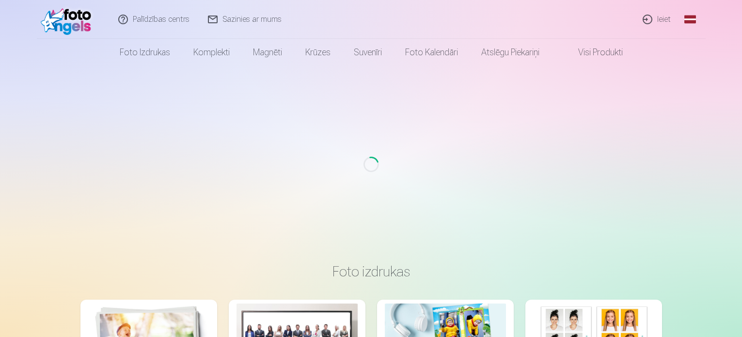  Describe the element at coordinates (145, 52) in the screenshot. I see `a: Foto izdrukas` at that location.